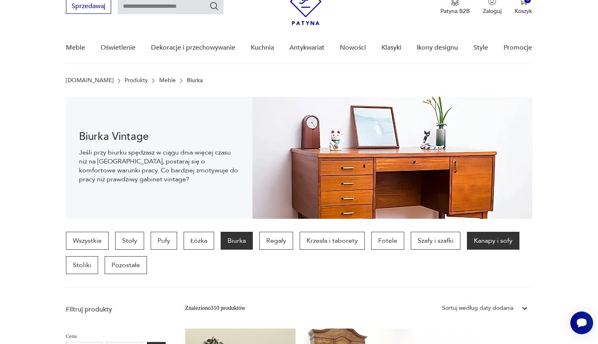  Describe the element at coordinates (159, 137) in the screenshot. I see `h1: Biurka Vintage` at that location.